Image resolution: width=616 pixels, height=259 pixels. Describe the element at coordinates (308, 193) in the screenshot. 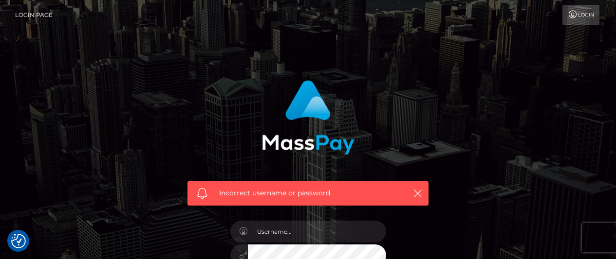

I see `span: Incorrect username or password.` at that location.